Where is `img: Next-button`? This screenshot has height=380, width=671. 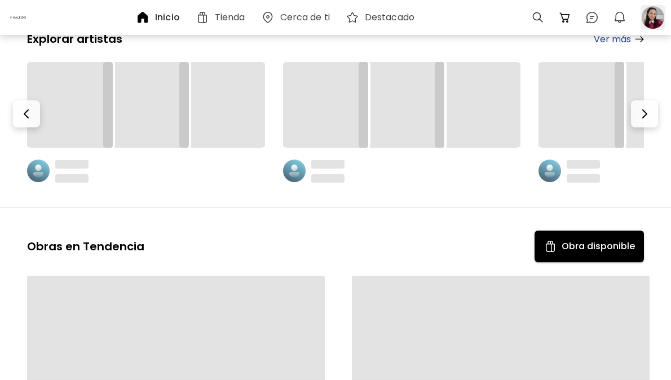
img: Next-button is located at coordinates (644, 114).